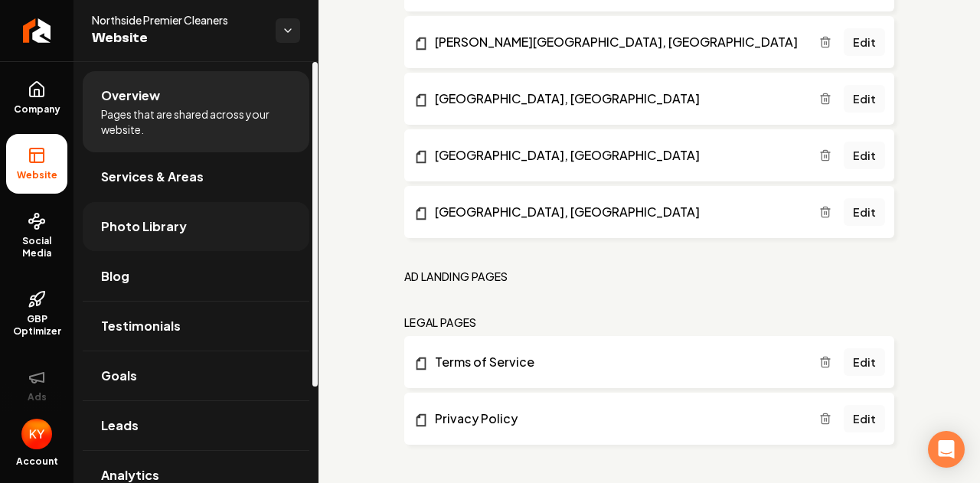 The width and height of the screenshot is (980, 483). What do you see at coordinates (37, 98) in the screenshot?
I see `a: Company` at bounding box center [37, 98].